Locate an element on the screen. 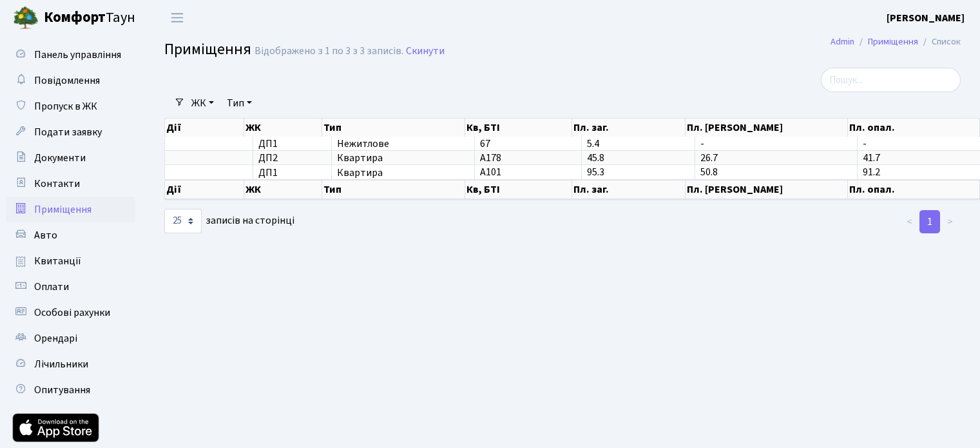  a: Admin is located at coordinates (842, 42).